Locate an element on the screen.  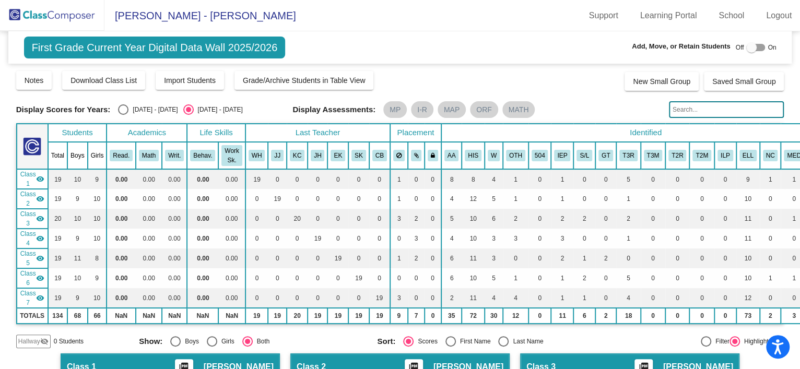
td: 4 is located at coordinates (493, 179).